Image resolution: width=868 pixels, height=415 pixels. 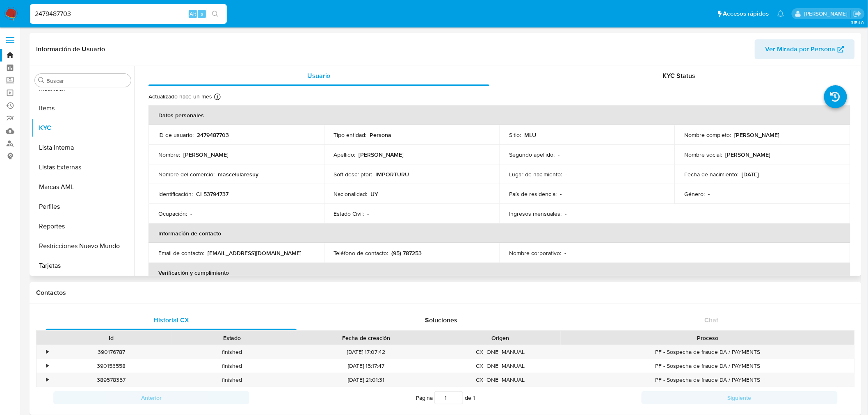 What do you see at coordinates (83, 227) in the screenshot?
I see `button: Reportes` at bounding box center [83, 227].